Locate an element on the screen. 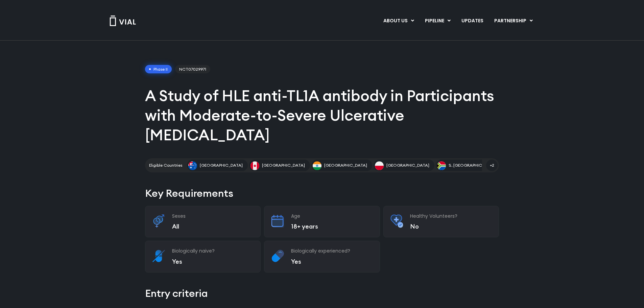  h3: Biologically naive? is located at coordinates (213, 251).